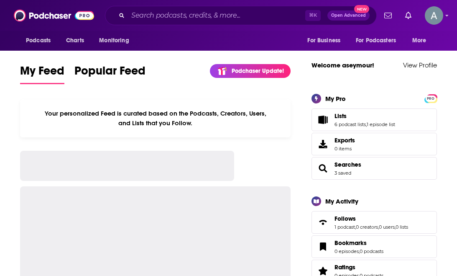  What do you see at coordinates (217, 15) in the screenshot?
I see `input: Search podcasts, credits, & more...` at bounding box center [217, 15].